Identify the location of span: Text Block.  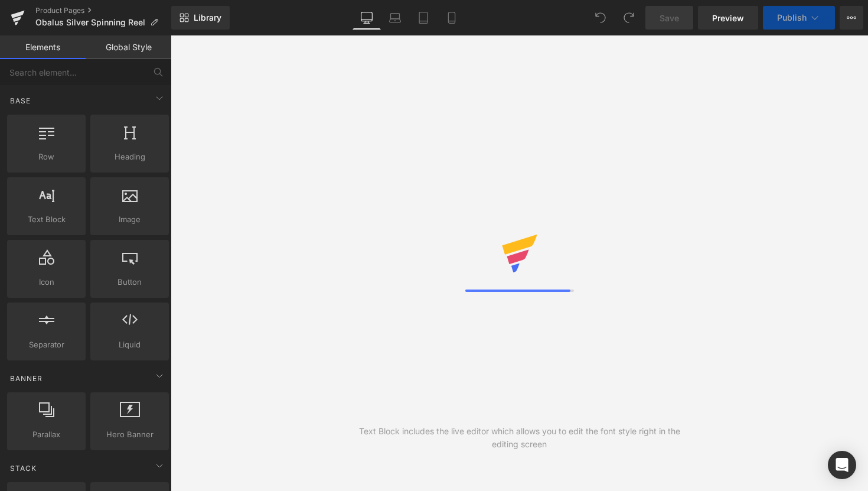
(46, 219).